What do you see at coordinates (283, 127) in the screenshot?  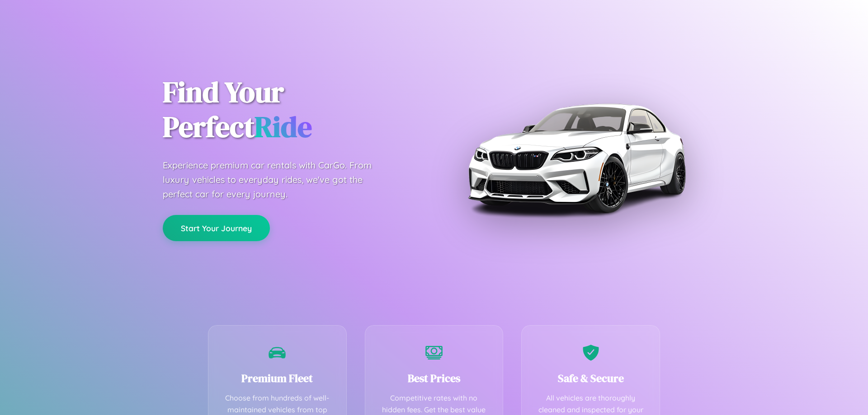 I see `span: Ride` at bounding box center [283, 127].